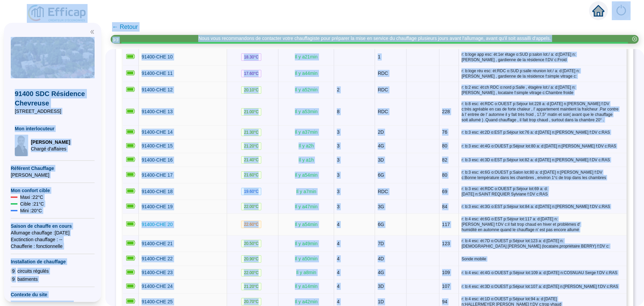 The image size is (644, 306). What do you see at coordinates (157, 146) in the screenshot?
I see `a: 91400-CHE 15` at bounding box center [157, 146].